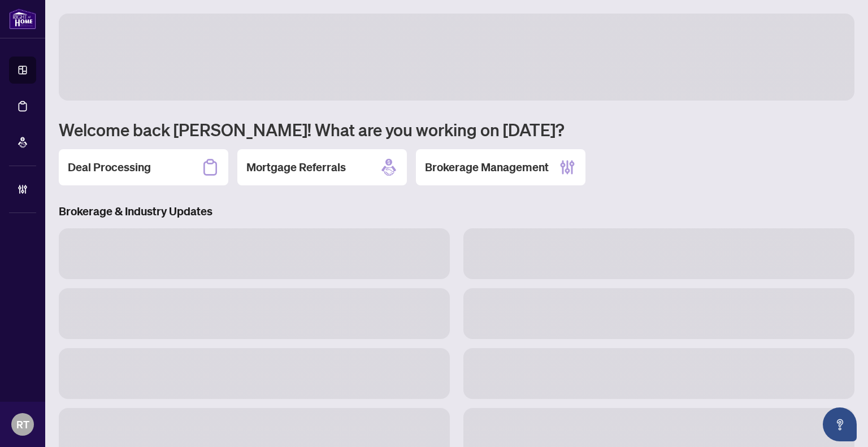  I want to click on button: Open asap, so click(840, 425).